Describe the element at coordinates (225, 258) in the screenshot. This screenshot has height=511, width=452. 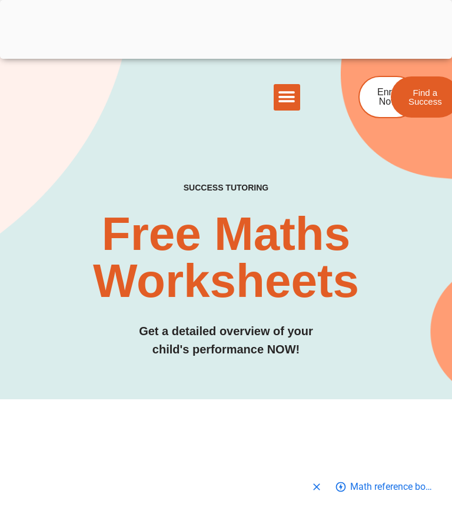
I see `h2: Free Maths Worksheets​` at that location.